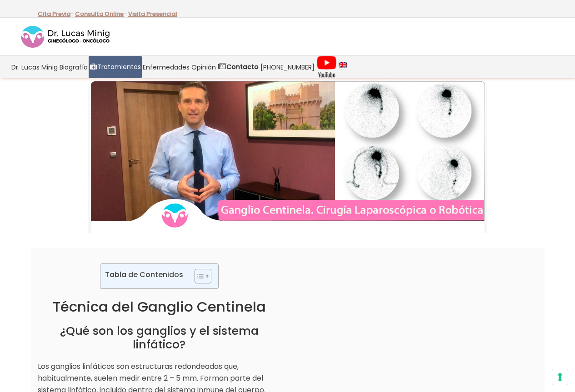 The image size is (575, 392). I want to click on img: Videos Youtube Ginecología, so click(326, 67).